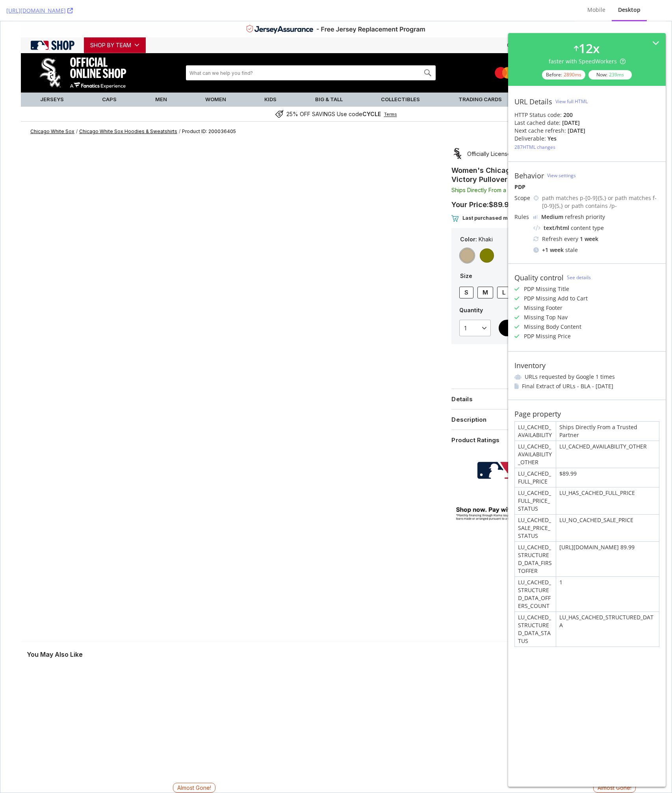  What do you see at coordinates (607, 528) in the screenshot?
I see `div: LU_NO_CACHED_SALE_PRICE` at bounding box center [607, 528].